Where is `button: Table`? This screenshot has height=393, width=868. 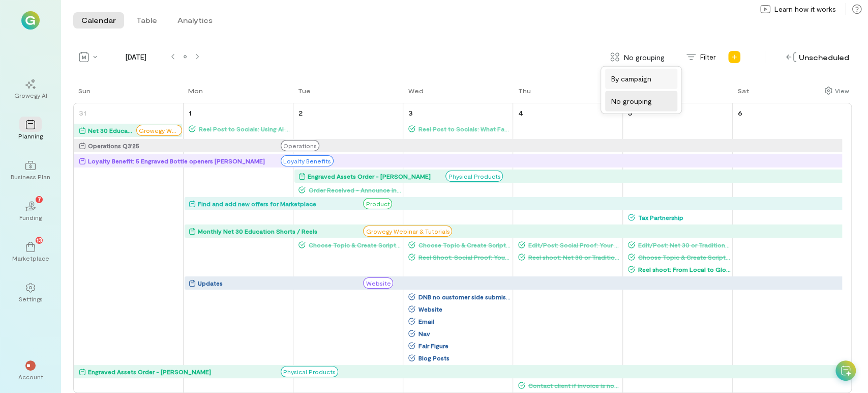 button: Table is located at coordinates (147, 20).